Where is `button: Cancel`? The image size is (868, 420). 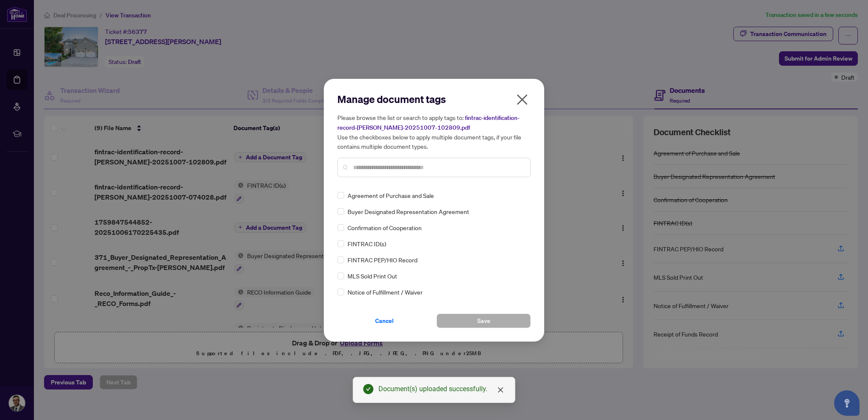 button: Cancel is located at coordinates (384, 321).